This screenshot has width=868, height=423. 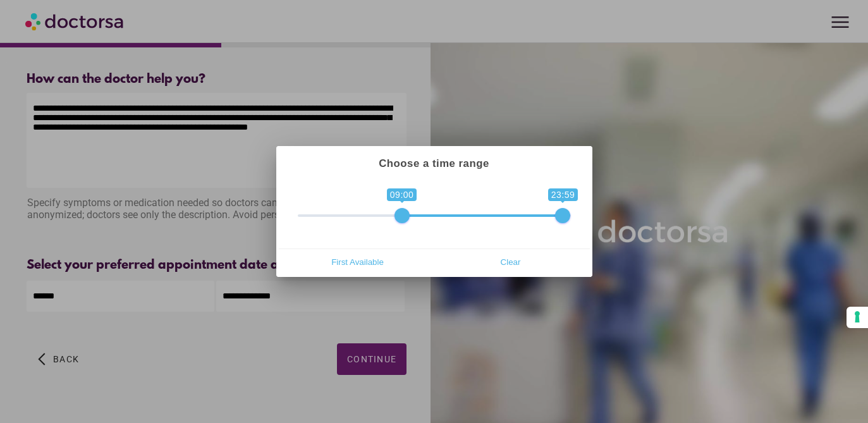 I want to click on button: First Available, so click(x=358, y=262).